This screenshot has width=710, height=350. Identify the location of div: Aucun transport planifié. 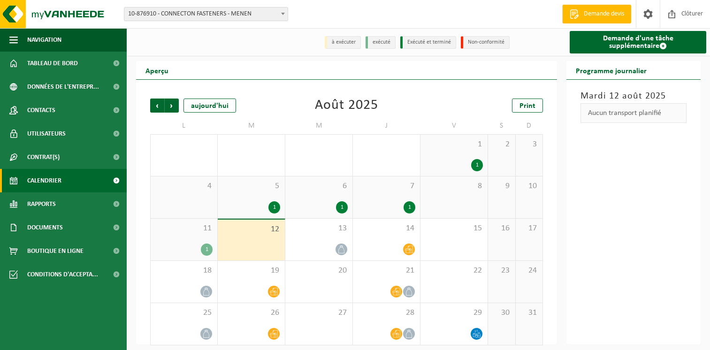
(633, 113).